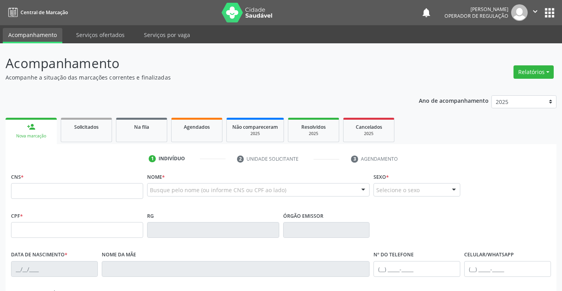  I want to click on span: Cancelados, so click(369, 127).